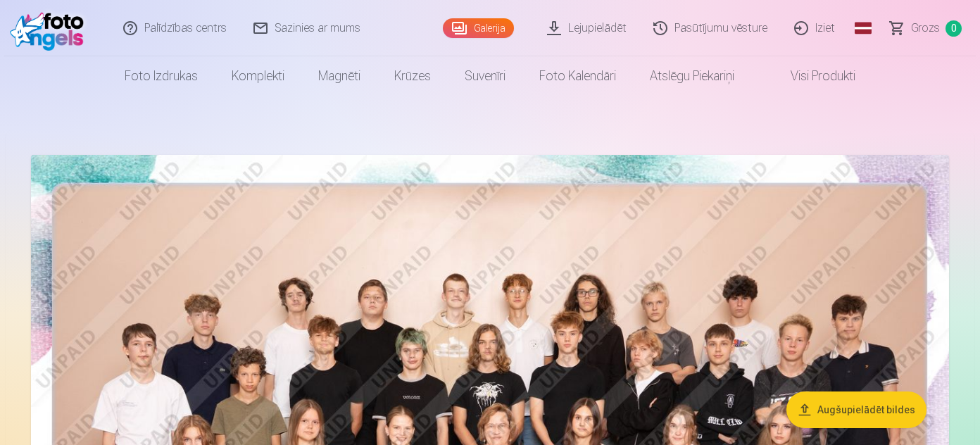  I want to click on img: /fa1, so click(50, 28).